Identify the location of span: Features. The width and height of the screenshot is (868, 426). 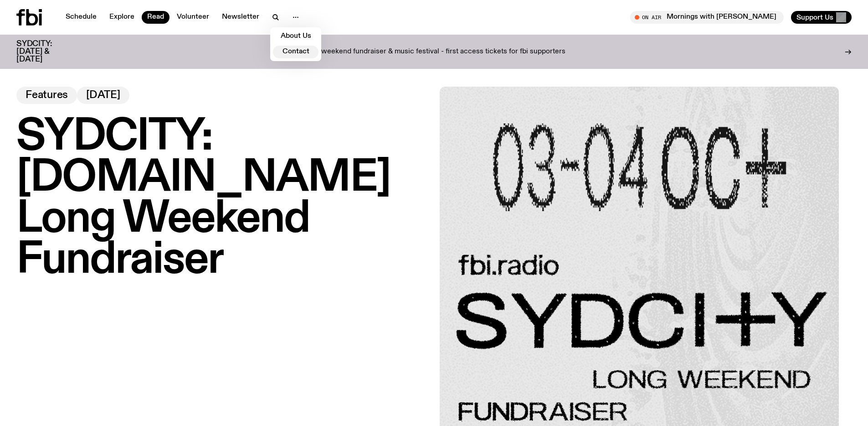
(47, 95).